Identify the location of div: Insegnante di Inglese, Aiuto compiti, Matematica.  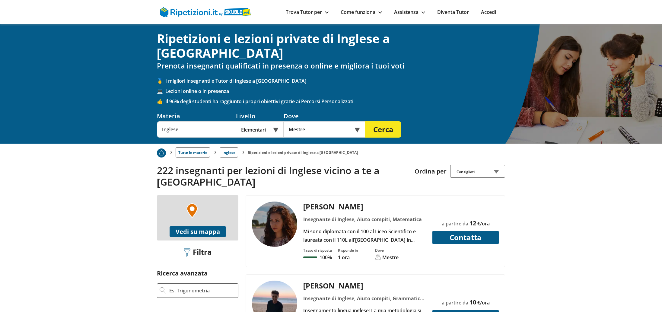
(365, 219).